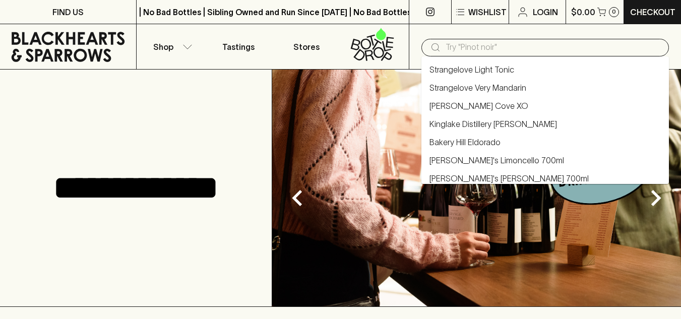 This screenshot has height=319, width=681. What do you see at coordinates (472, 70) in the screenshot?
I see `a: Strangelove Light Tonic` at bounding box center [472, 70].